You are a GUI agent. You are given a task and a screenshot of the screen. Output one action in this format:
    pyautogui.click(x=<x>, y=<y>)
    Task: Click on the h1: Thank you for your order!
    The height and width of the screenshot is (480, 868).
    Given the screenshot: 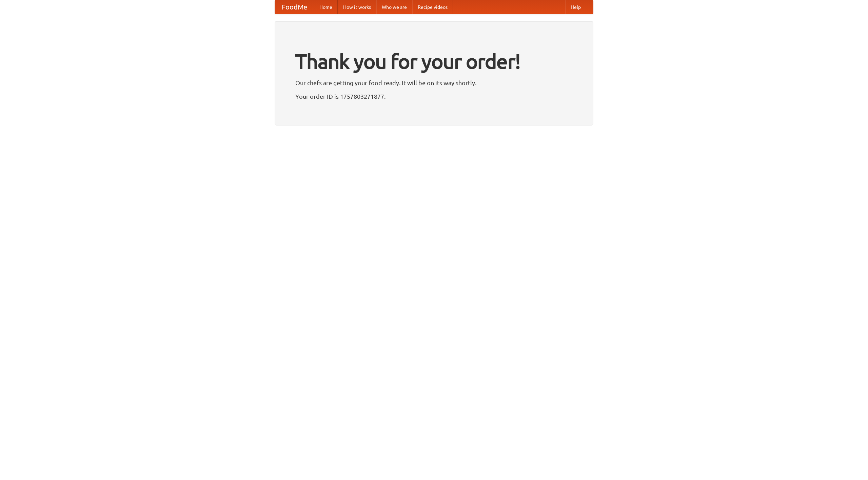 What is the action you would take?
    pyautogui.click(x=434, y=61)
    